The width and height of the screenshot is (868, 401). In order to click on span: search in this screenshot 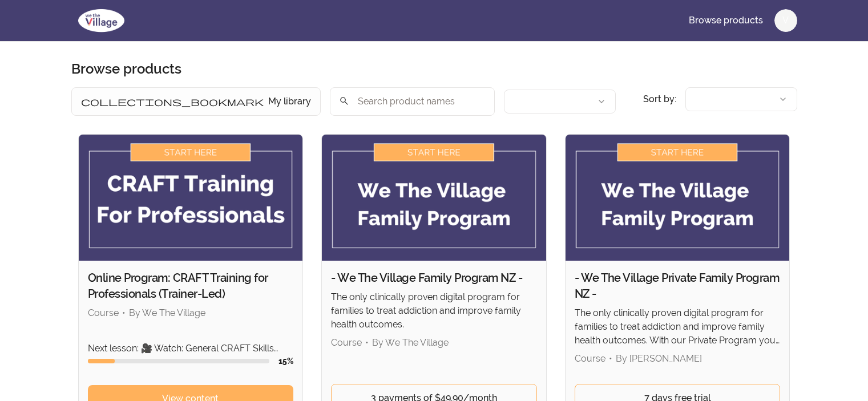, I will do `click(344, 101)`.